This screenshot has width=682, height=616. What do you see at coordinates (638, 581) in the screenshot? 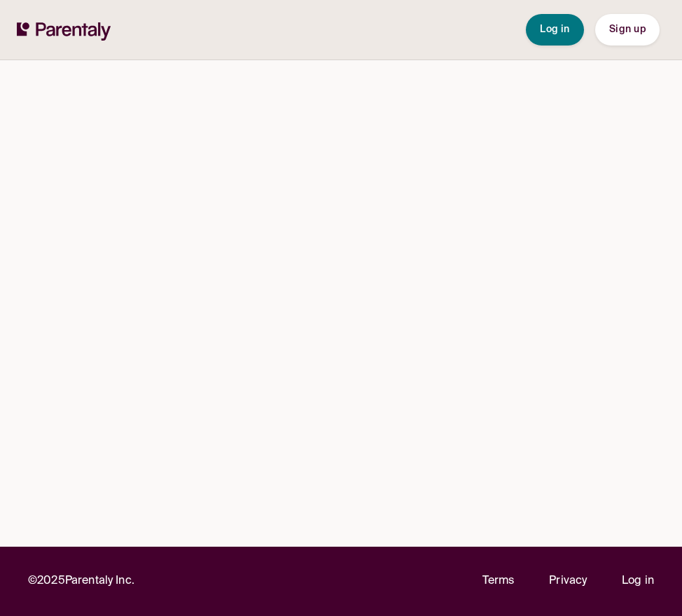
I see `p: Log in` at bounding box center [638, 581].